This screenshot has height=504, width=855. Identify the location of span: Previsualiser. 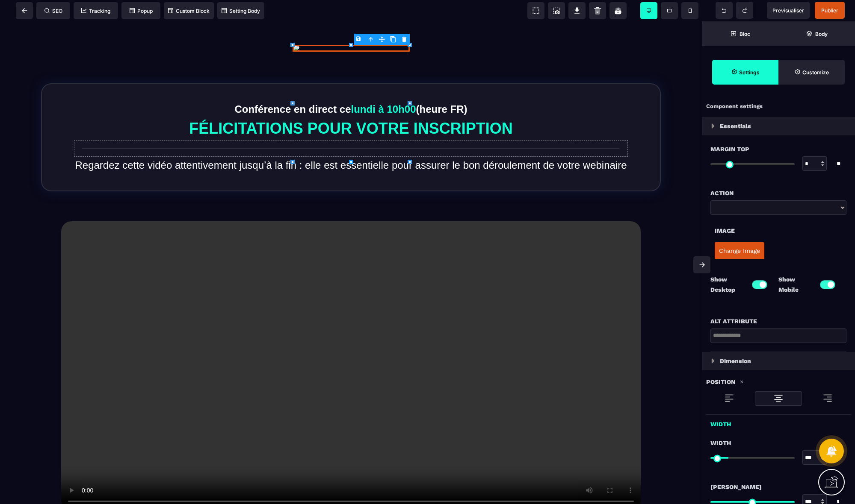
(788, 10).